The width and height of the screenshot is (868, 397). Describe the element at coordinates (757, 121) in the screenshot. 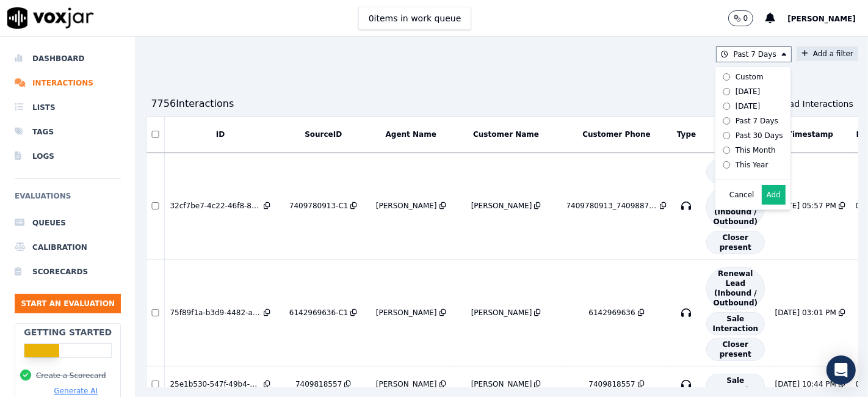

I see `div: Past 7 Days` at that location.